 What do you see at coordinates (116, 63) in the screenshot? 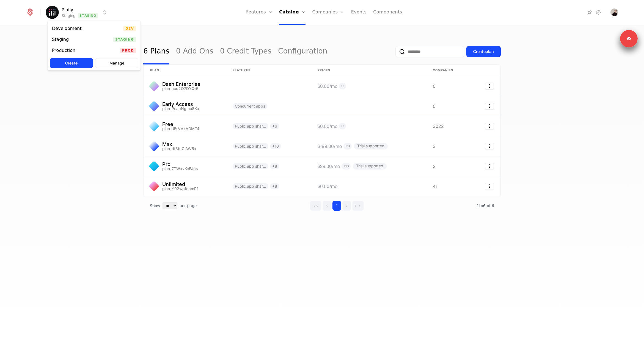
I see `button: Manage` at bounding box center [116, 63].